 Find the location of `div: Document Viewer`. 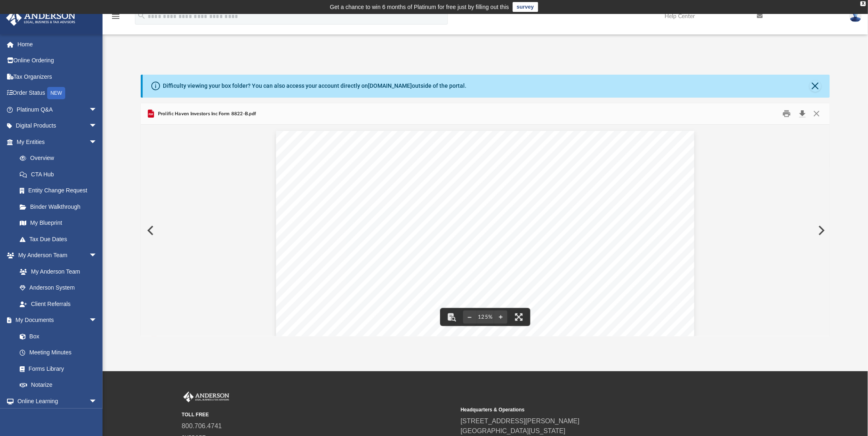

div: Document Viewer is located at coordinates (485, 230).